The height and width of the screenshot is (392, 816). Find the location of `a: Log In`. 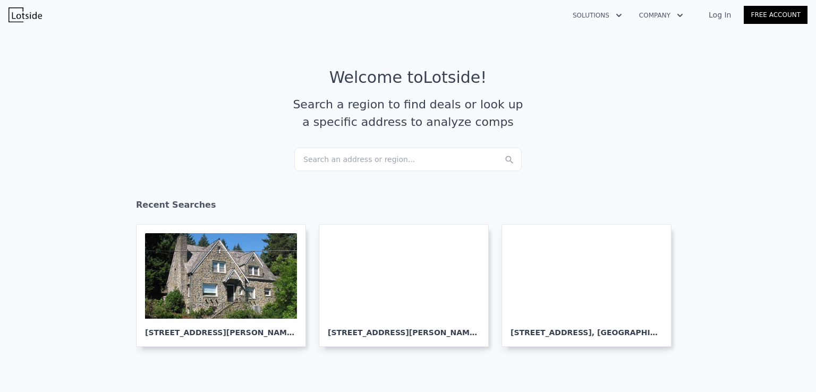

a: Log In is located at coordinates (720, 15).